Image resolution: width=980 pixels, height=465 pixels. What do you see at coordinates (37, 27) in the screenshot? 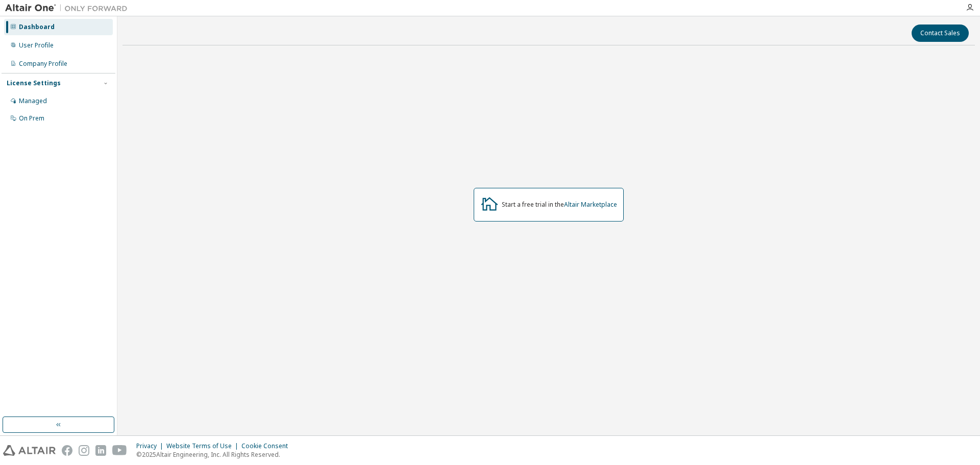
I see `div: Dashboard` at bounding box center [37, 27].